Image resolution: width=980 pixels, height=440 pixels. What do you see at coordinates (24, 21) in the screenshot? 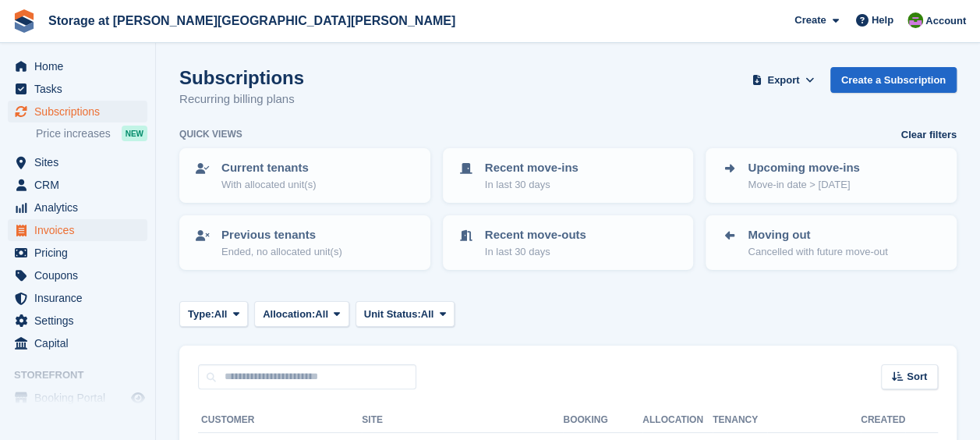
I see `img: stora-icon-8386f47178a22dfd0bd8f6a31ec36ba5ce8667c1dd55bd0f319d3a0aa187defe.svg` at bounding box center [24, 21].